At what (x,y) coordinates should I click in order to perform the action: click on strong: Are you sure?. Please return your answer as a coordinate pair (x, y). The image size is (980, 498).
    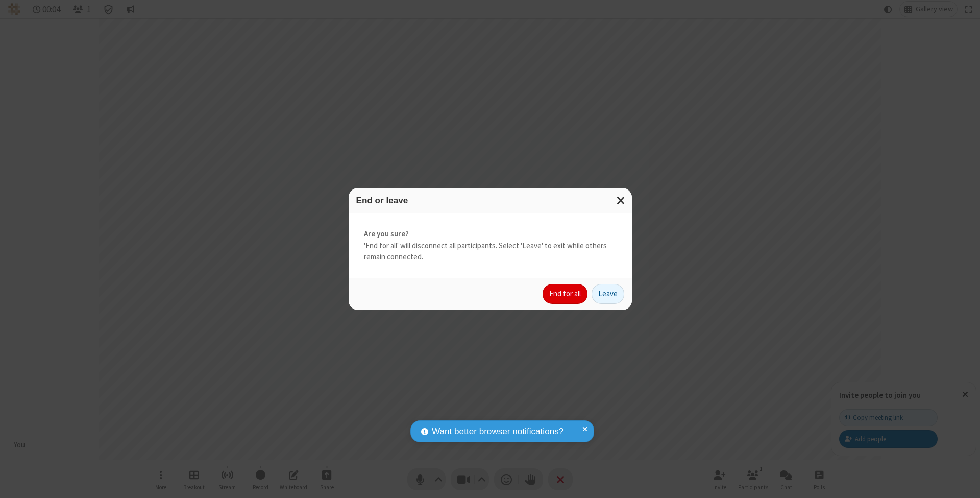
    Looking at the image, I should click on (490, 234).